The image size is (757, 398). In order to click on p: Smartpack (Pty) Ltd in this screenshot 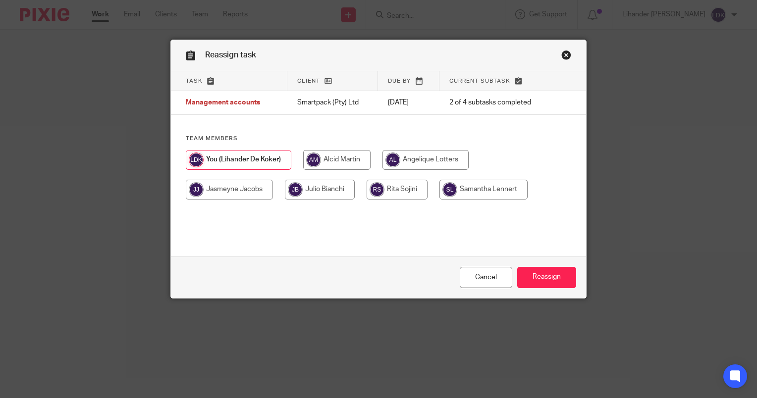, I will do `click(332, 103)`.